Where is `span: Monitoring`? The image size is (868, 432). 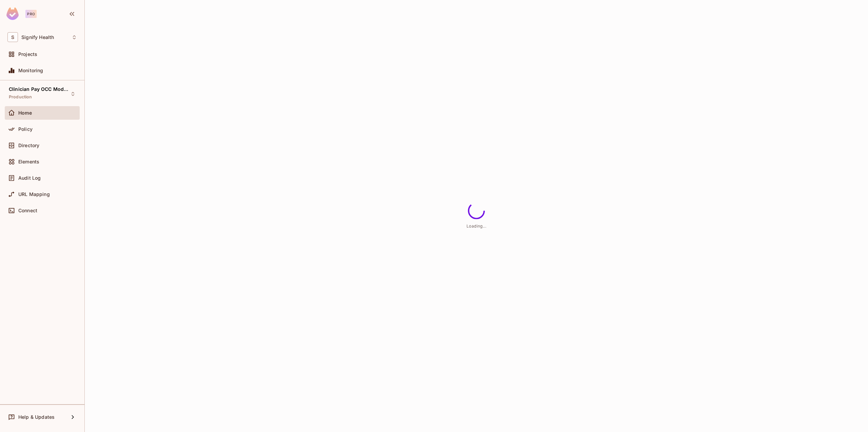 span: Monitoring is located at coordinates (30, 71).